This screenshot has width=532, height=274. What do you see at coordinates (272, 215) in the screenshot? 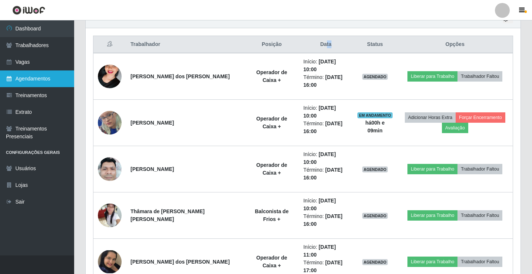
I see `strong: Balconista de Frios +` at bounding box center [272, 215].